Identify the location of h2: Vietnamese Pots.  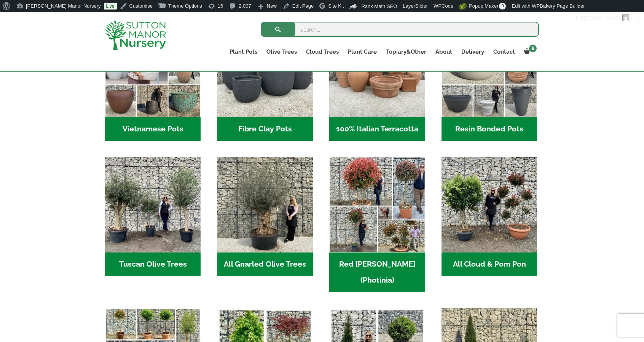
(152, 130).